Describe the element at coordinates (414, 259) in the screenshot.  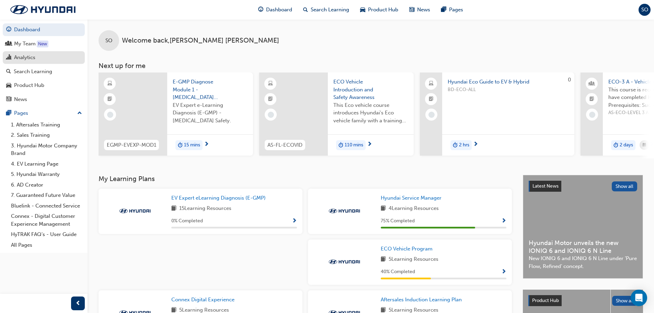
I see `span: 5 Learning Resources` at that location.